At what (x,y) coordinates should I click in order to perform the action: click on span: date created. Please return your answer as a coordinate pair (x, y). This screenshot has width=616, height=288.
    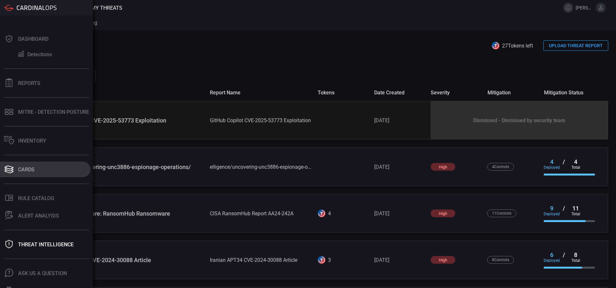
    Looking at the image, I should click on (400, 92).